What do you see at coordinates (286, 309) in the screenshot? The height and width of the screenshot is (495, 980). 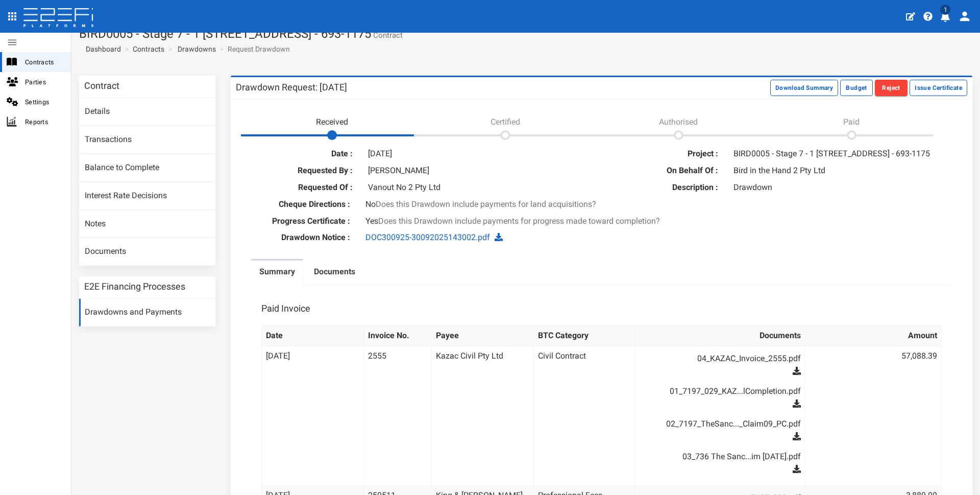 I see `h3: Paid Invoice` at bounding box center [286, 309].